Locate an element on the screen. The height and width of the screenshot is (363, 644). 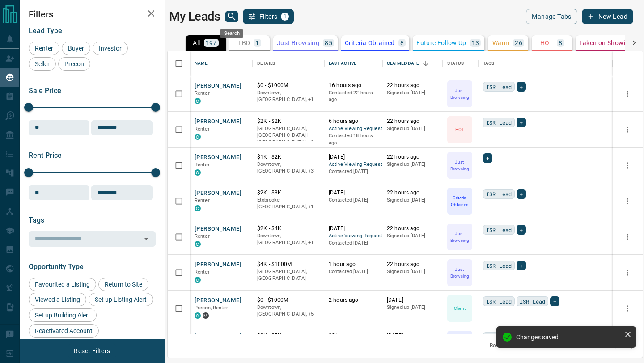
p: Client is located at coordinates (460, 308).